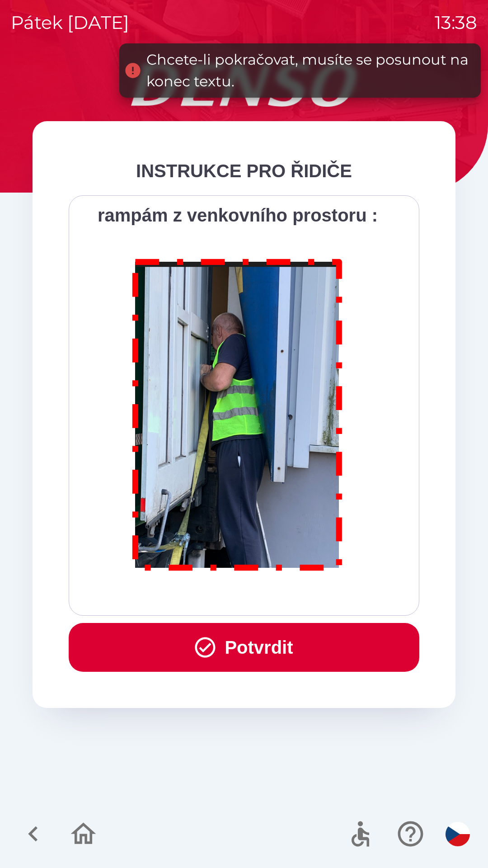 The height and width of the screenshot is (868, 488). Describe the element at coordinates (456, 23) in the screenshot. I see `p: 13:38` at that location.